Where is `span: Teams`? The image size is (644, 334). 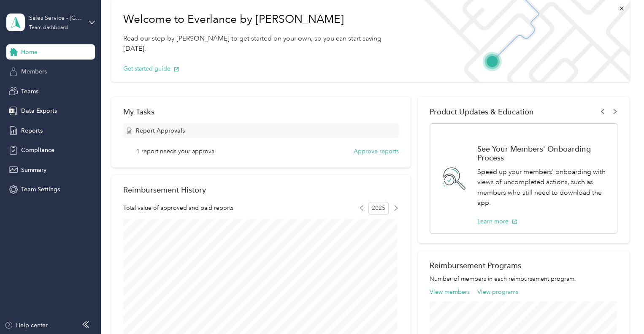
span: Teams is located at coordinates (30, 91).